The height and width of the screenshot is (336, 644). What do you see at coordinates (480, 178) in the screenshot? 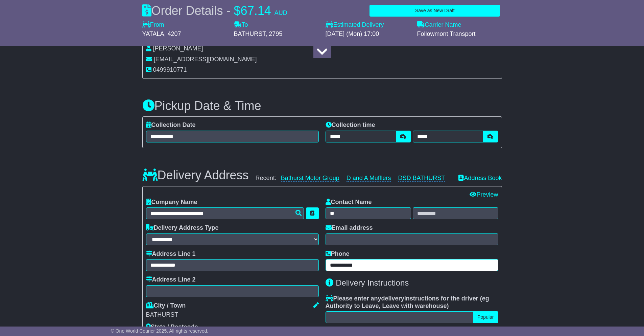
I see `a: Address Book` at bounding box center [480, 178].